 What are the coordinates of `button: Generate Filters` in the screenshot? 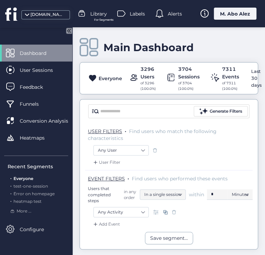 It's located at (220, 111).